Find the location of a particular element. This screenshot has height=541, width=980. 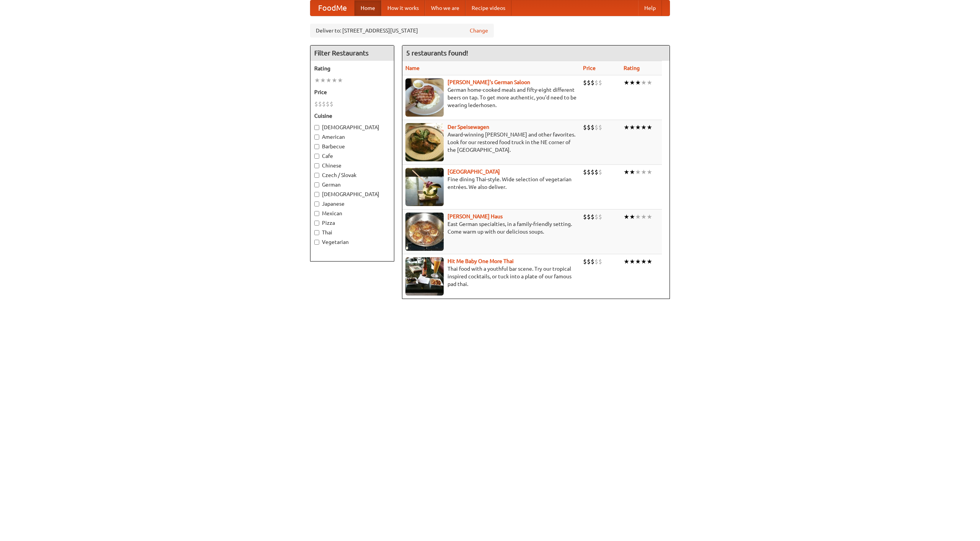

ng-pluralize: 5 restaurants found! is located at coordinates (437, 53).